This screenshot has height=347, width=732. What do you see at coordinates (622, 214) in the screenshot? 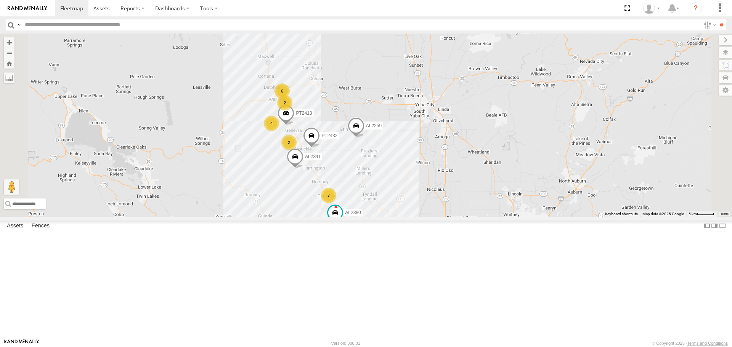
I see `button: Keyboard shortcuts` at bounding box center [622, 214].